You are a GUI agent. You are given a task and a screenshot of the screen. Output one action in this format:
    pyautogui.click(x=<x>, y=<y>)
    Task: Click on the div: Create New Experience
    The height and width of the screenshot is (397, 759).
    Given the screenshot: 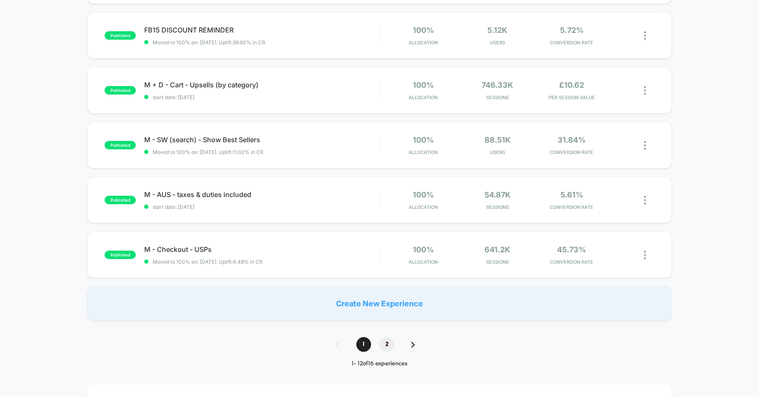 What is the action you would take?
    pyautogui.click(x=379, y=303)
    